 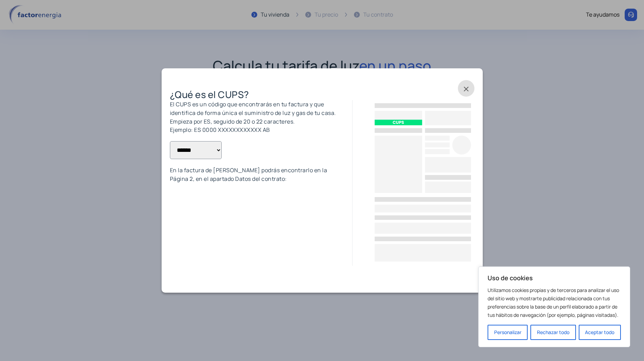 What do you see at coordinates (600, 332) in the screenshot?
I see `button: Aceptar todo` at bounding box center [600, 332].